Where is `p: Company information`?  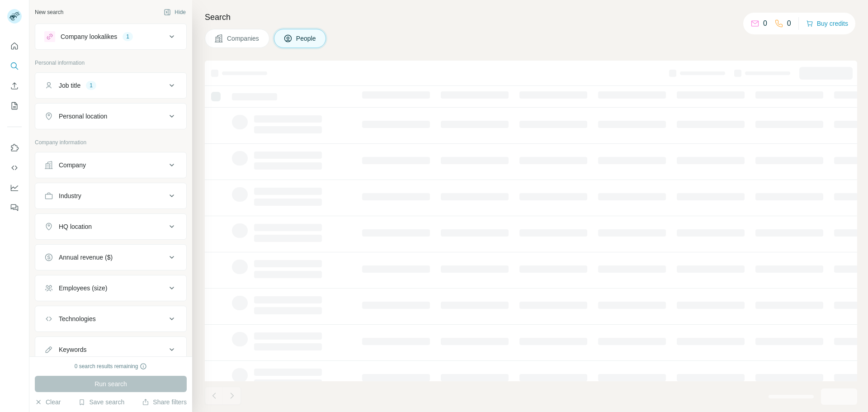
p: Company information is located at coordinates (111, 142).